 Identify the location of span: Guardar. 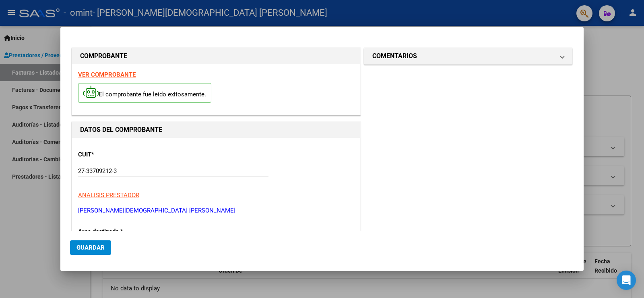
(90, 248).